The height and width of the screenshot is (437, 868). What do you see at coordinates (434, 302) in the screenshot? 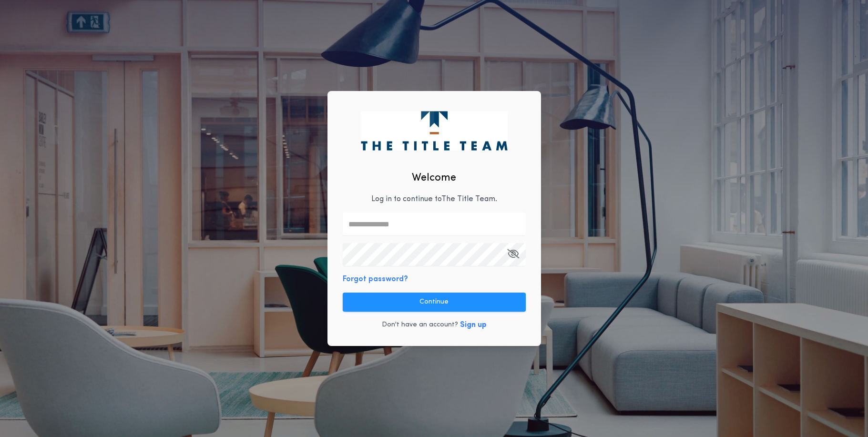
I see `button: Continue` at bounding box center [434, 302].